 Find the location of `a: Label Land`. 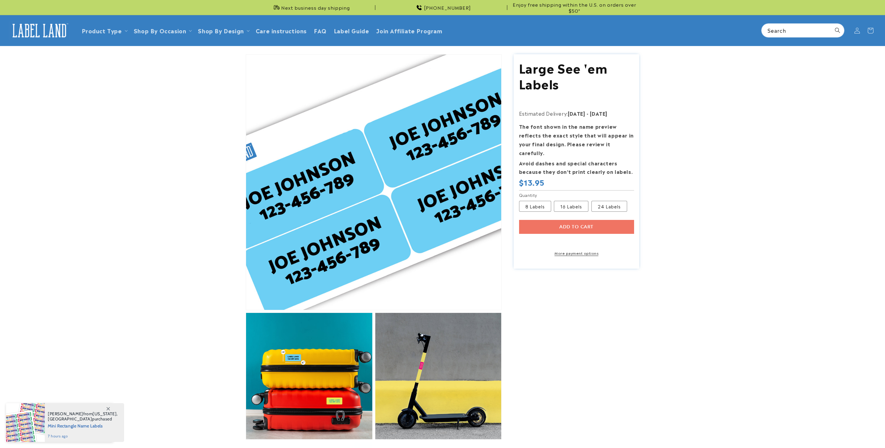

a: Label Land is located at coordinates (39, 30).